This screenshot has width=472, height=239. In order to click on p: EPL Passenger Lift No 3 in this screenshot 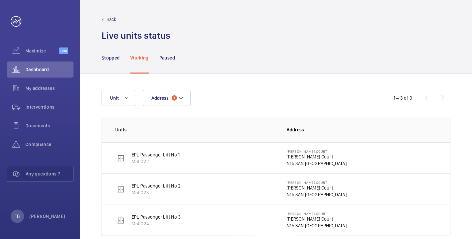, I will do `click(156, 217)`.